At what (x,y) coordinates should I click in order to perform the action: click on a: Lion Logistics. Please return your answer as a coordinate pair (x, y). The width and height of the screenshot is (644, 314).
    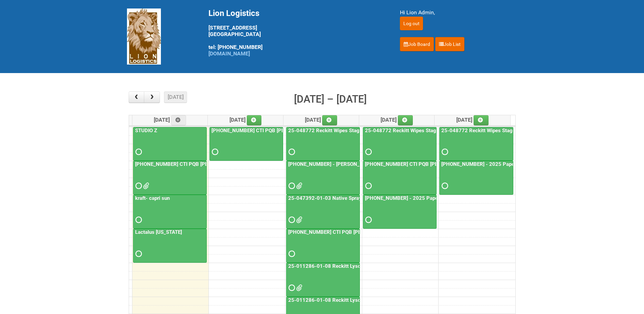
    Looking at the image, I should click on (144, 36).